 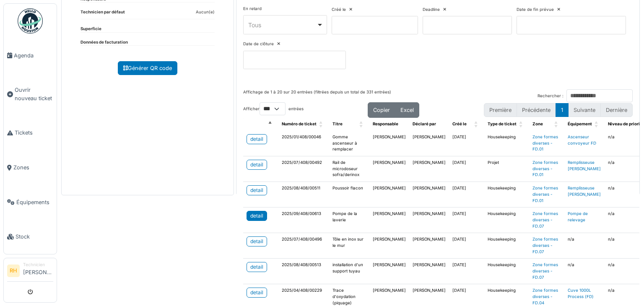 What do you see at coordinates (385, 124) in the screenshot?
I see `span: Responsable` at bounding box center [385, 124].